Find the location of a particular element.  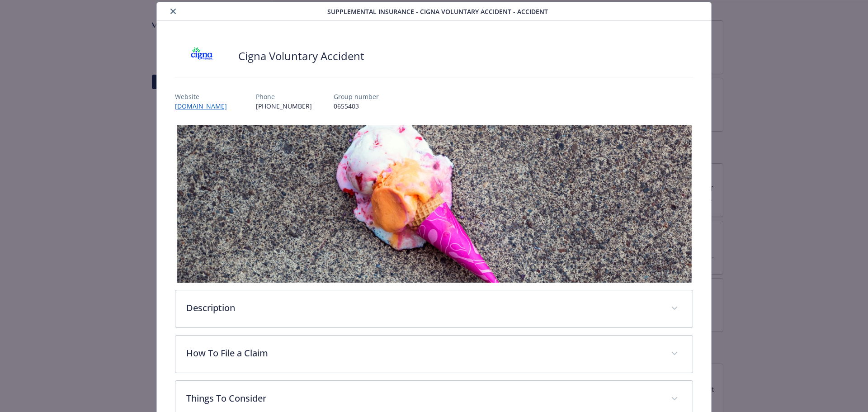

p: Group number is located at coordinates (356, 96).